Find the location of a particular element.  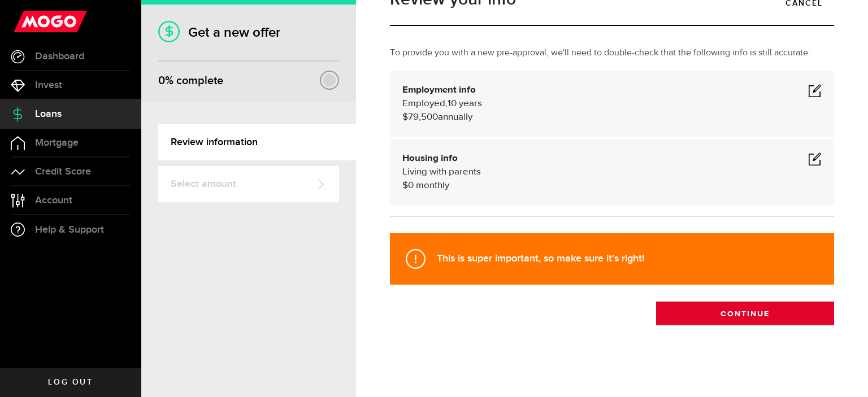

b: Employment info is located at coordinates (439, 90).